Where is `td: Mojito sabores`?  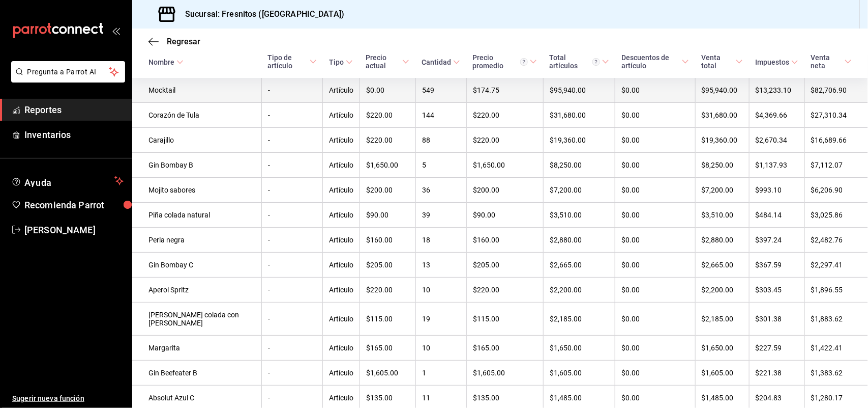
td: Mojito sabores is located at coordinates (197, 190).